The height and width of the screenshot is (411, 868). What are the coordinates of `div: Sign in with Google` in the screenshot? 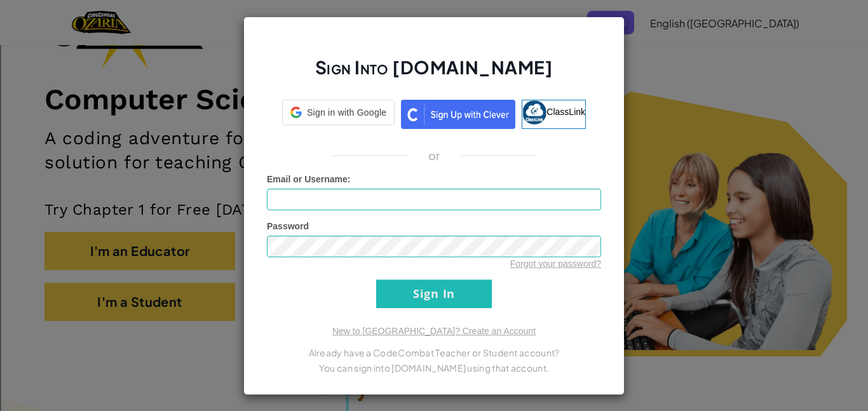 It's located at (338, 113).